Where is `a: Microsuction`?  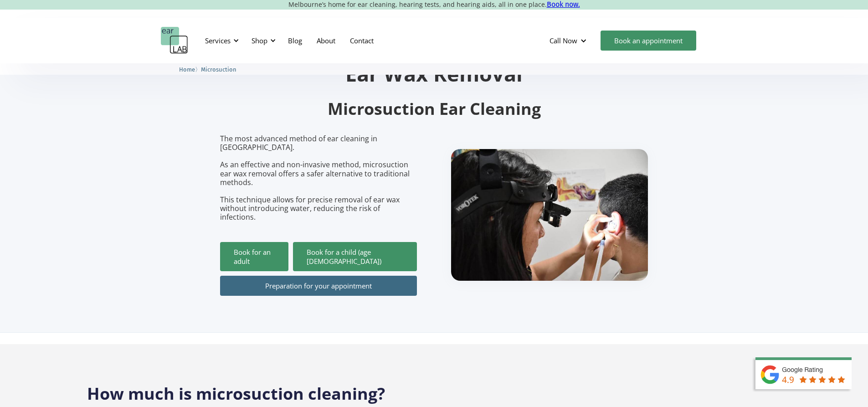 a: Microsuction is located at coordinates (219, 69).